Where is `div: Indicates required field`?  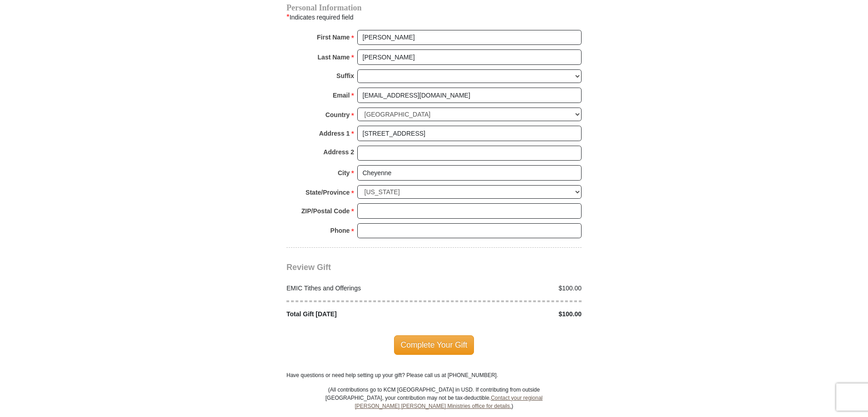
div: Indicates required field is located at coordinates (434, 18).